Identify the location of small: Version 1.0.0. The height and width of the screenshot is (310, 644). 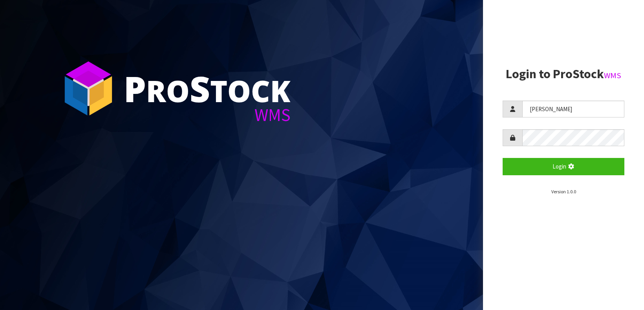
(564, 191).